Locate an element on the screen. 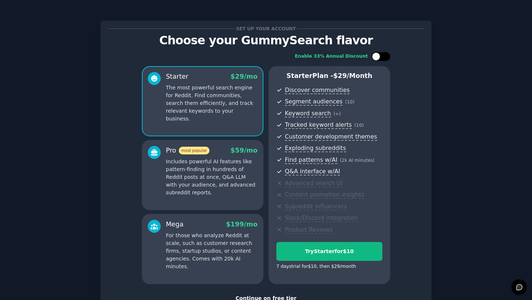 This screenshot has width=532, height=300. div: Try Starter for $10 is located at coordinates (329, 251).